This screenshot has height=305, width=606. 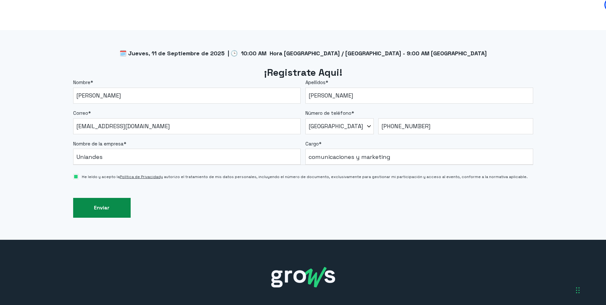 What do you see at coordinates (98, 143) in the screenshot?
I see `span: Nombre de la empresa` at bounding box center [98, 143].